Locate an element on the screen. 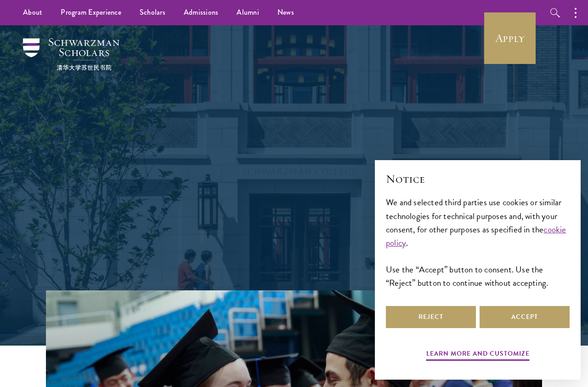 This screenshot has height=387, width=588. a: cookie policy is located at coordinates (476, 236).